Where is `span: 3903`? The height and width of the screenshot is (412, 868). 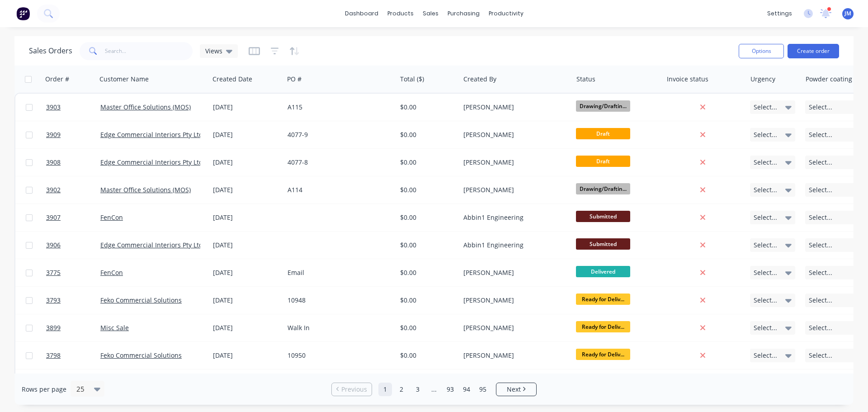
span: 3903 is located at coordinates (53, 107).